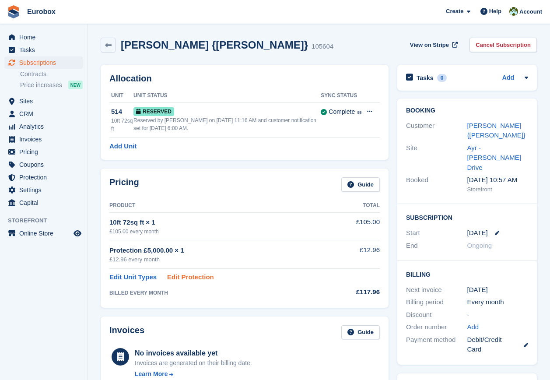 The image size is (550, 380). Describe the element at coordinates (498, 302) in the screenshot. I see `div: Every month` at that location.